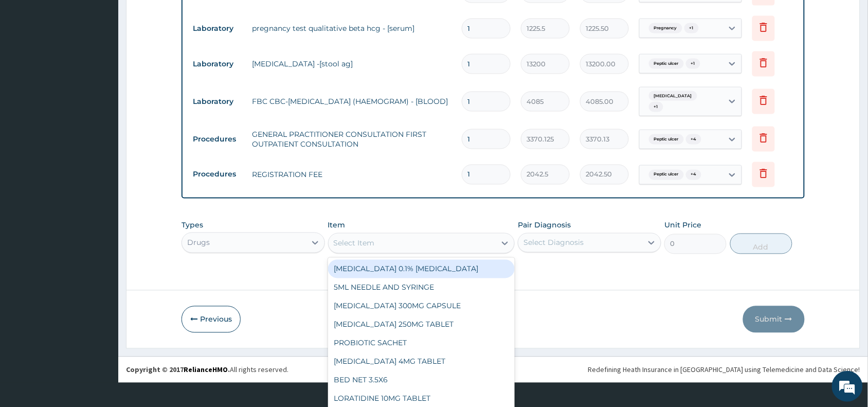 This screenshot has width=868, height=407. Describe the element at coordinates (178, 370) in the screenshot. I see `strong: Copyright © 2017 .` at that location.